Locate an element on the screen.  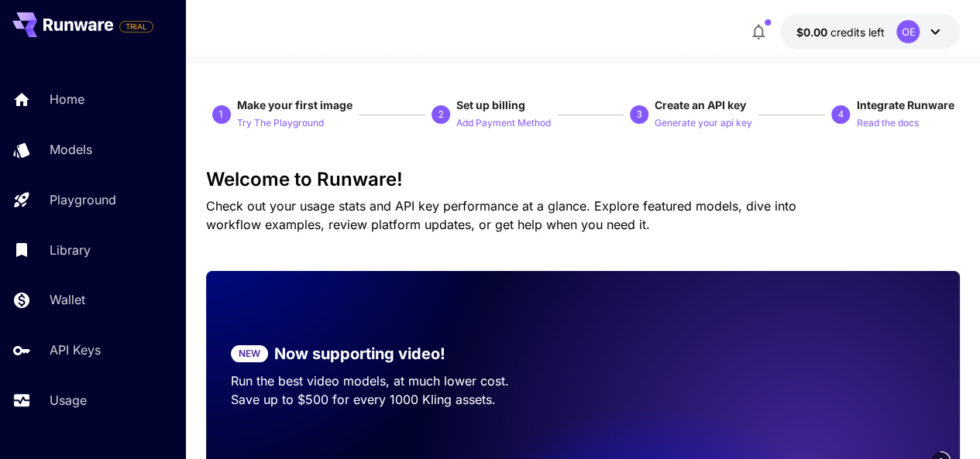
p: Generate your api key is located at coordinates (703, 124).